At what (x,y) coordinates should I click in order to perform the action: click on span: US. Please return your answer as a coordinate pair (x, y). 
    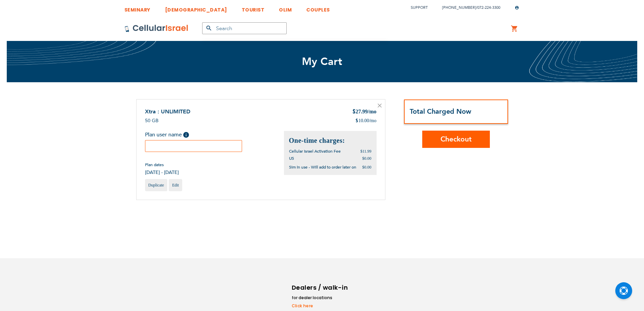
    Looking at the image, I should click on (292, 158).